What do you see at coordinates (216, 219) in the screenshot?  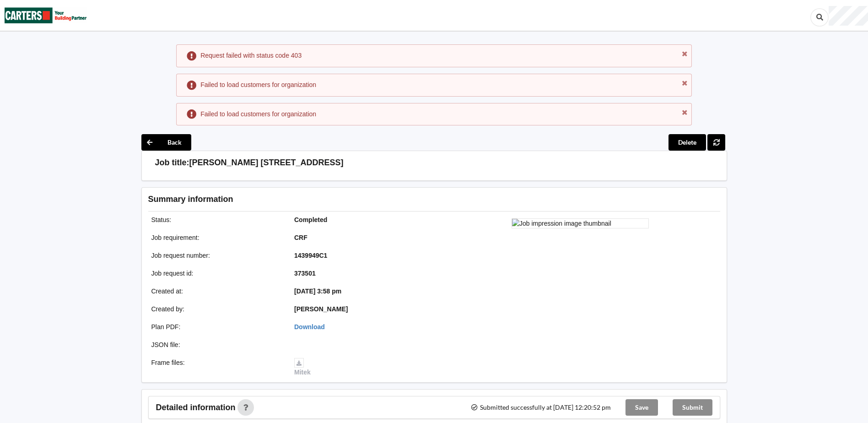 I see `div: Status :` at bounding box center [216, 219].